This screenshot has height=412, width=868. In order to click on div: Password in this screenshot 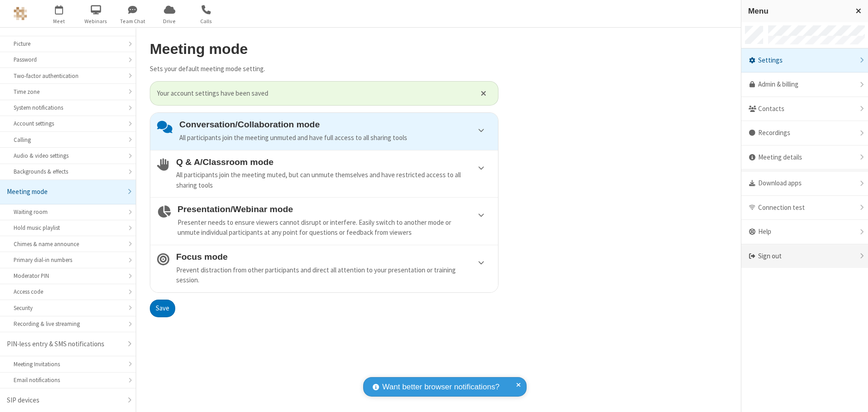, I will do `click(67, 60)`.